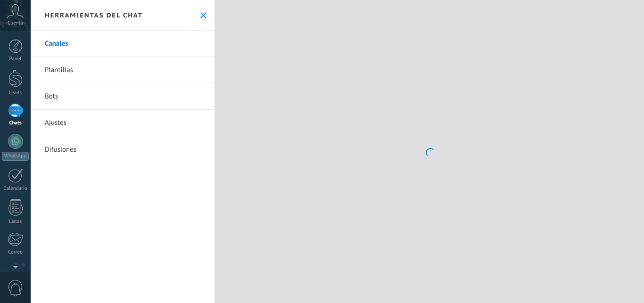 The image size is (644, 303). What do you see at coordinates (16, 252) in the screenshot?
I see `div: Correo` at bounding box center [16, 252].